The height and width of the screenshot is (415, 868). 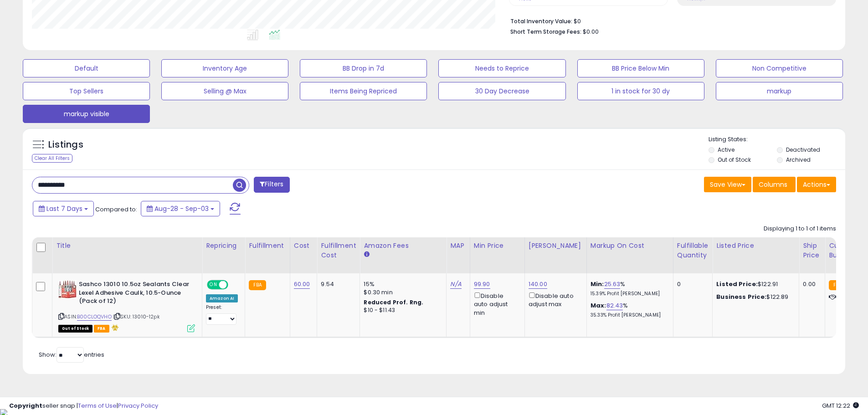 What do you see at coordinates (136, 316) in the screenshot?
I see `span: | SKU: 13010-12pk` at bounding box center [136, 316].